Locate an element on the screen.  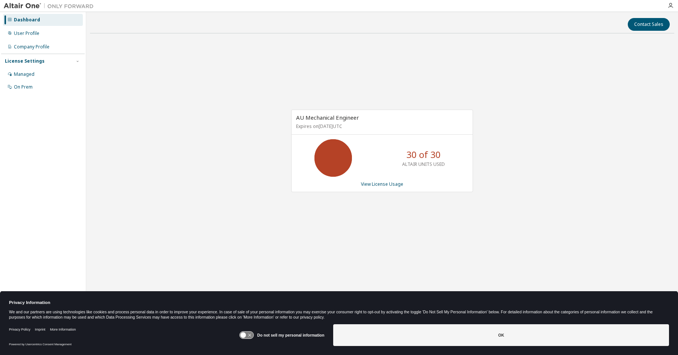
a: View License Usage is located at coordinates (382, 184).